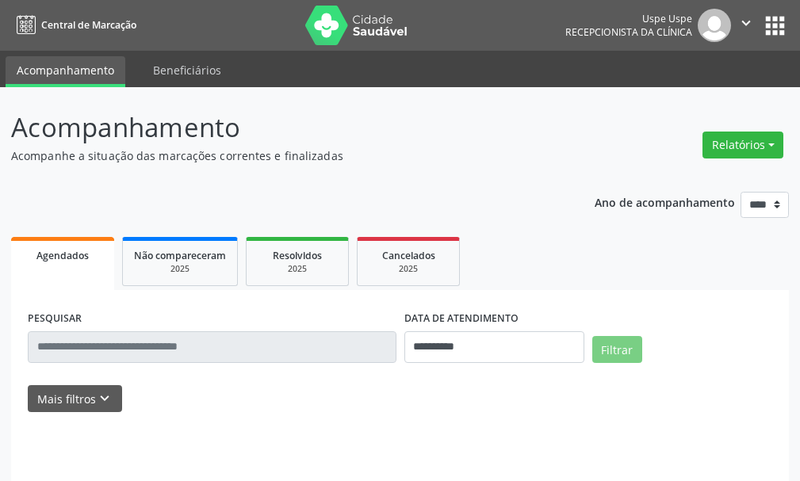 This screenshot has width=800, height=481. What do you see at coordinates (283, 128) in the screenshot?
I see `p: Acompanhamento` at bounding box center [283, 128].